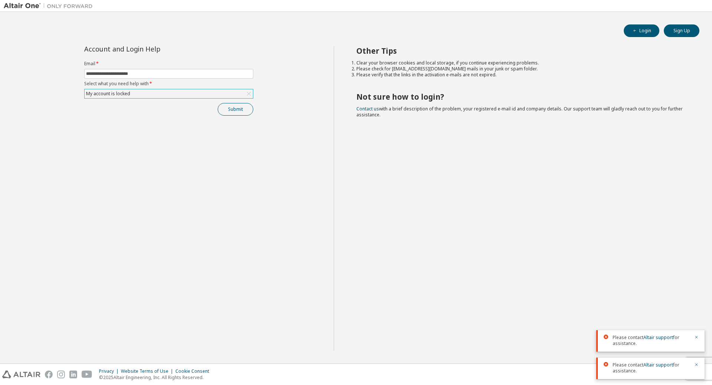  Describe the element at coordinates (148, 372) in the screenshot. I see `div: Website Terms of Use` at that location.